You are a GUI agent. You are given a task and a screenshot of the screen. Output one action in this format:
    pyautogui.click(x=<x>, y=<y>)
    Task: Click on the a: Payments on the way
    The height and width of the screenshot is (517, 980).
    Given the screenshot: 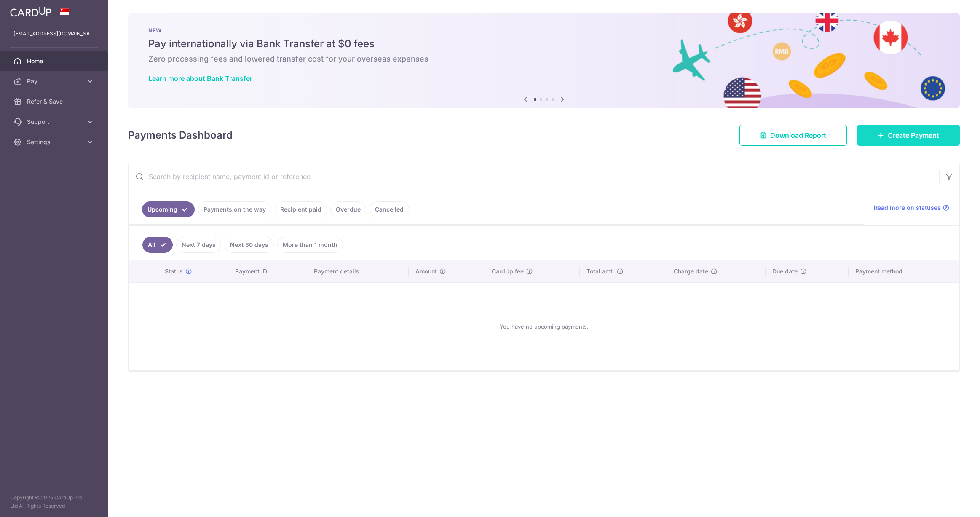 What is the action you would take?
    pyautogui.click(x=235, y=209)
    